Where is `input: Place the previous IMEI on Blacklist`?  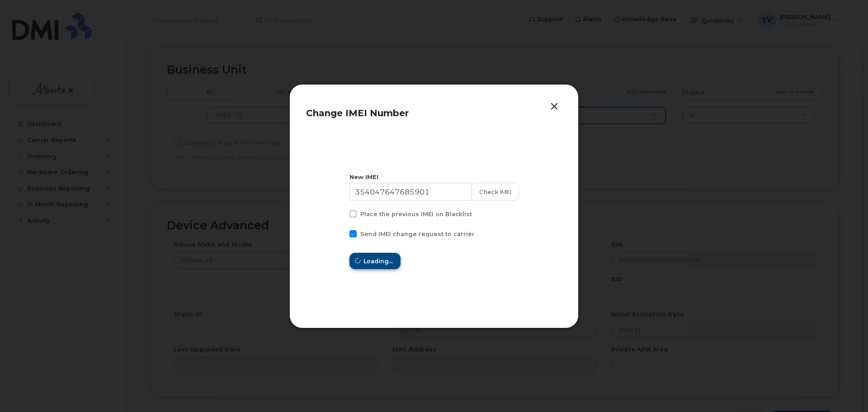
input: Place the previous IMEI on Blacklist is located at coordinates (341, 212).